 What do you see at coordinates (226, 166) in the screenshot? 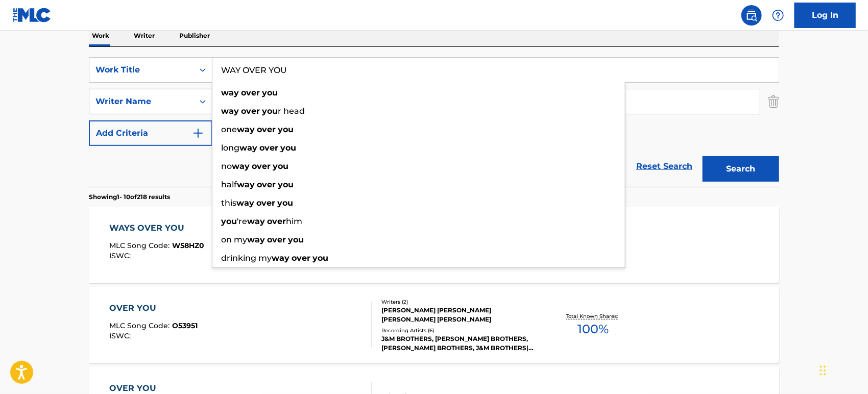
I see `span: no` at bounding box center [226, 166].